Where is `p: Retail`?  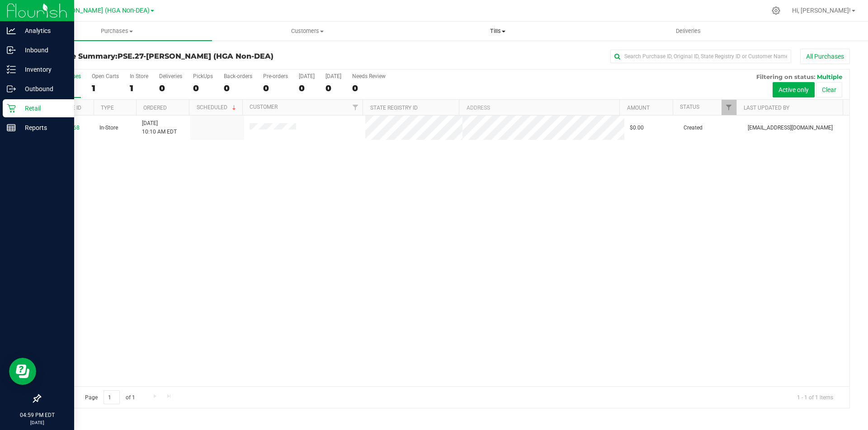 p: Retail is located at coordinates (43, 108).